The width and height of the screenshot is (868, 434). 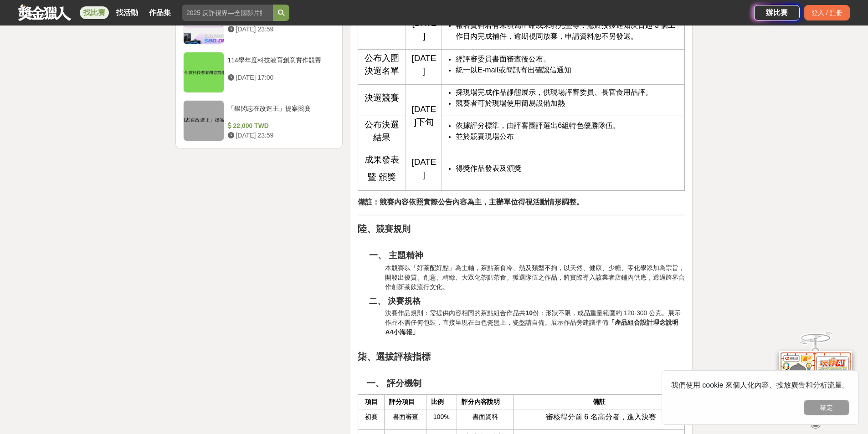 What do you see at coordinates (367, 228) in the screenshot?
I see `strong: 陸、` at bounding box center [367, 228].